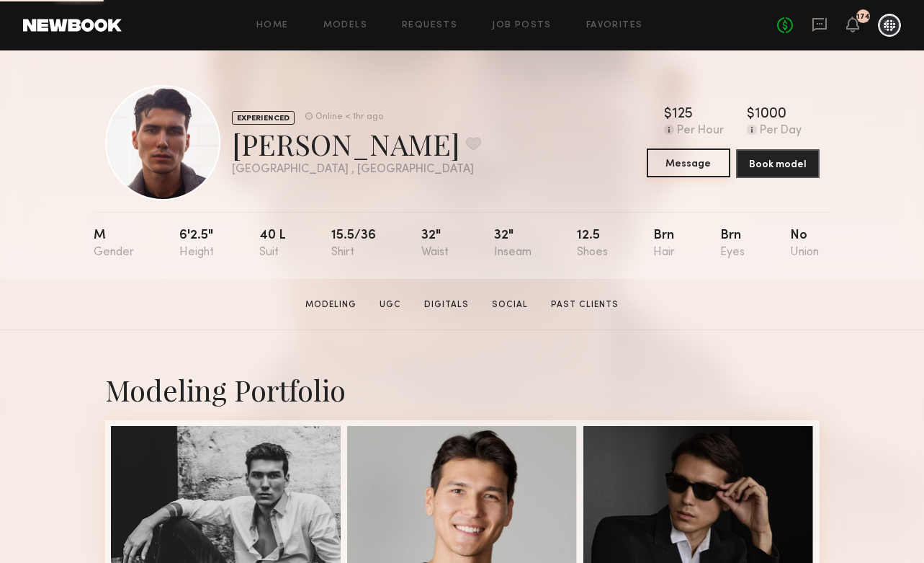  What do you see at coordinates (272, 26) in the screenshot?
I see `a: Home` at bounding box center [272, 26].